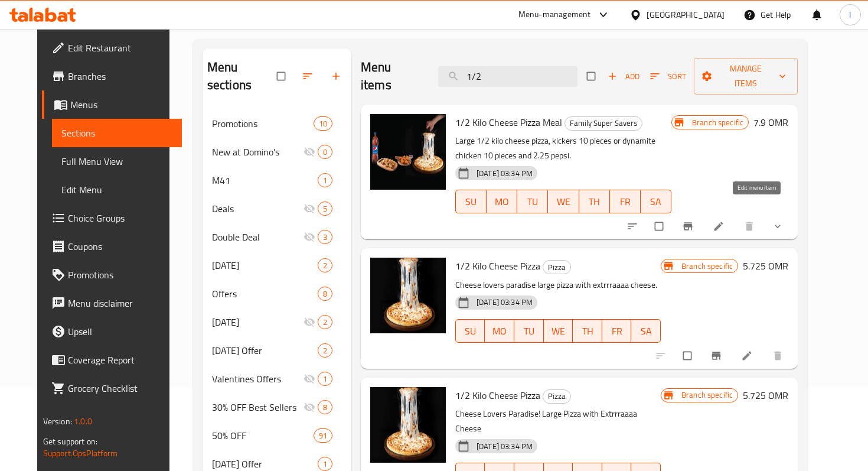 The height and width of the screenshot is (471, 868). I want to click on span: Sort, so click(667, 76).